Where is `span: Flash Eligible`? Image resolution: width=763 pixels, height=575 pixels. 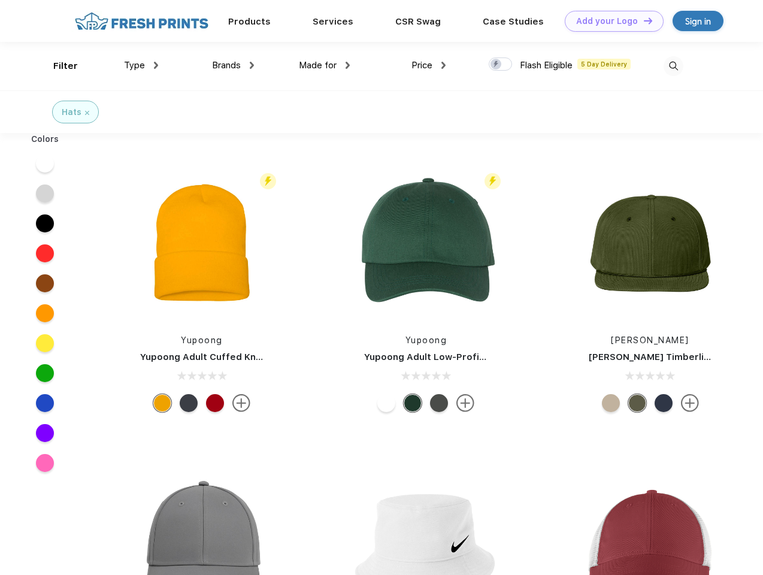
span: Flash Eligible is located at coordinates (546, 65).